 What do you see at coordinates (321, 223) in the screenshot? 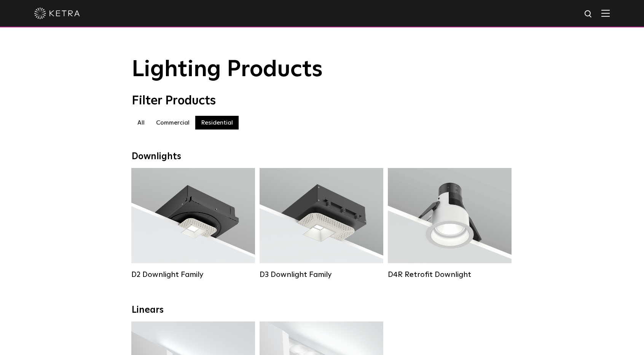
I see `a: D3 Downlight Family Lumen Output:700 / 900 / 1100Colors:White / Black / Silver / Bronze / Paintab...` at bounding box center [321, 223].